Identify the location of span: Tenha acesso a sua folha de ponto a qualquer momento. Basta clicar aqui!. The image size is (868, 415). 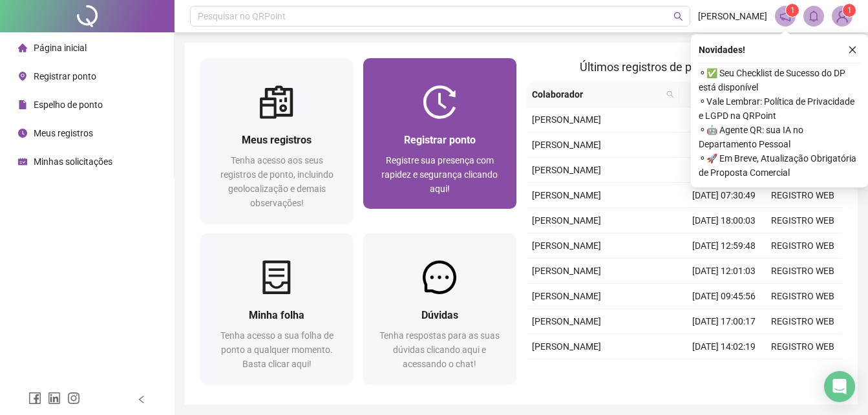
(276, 350).